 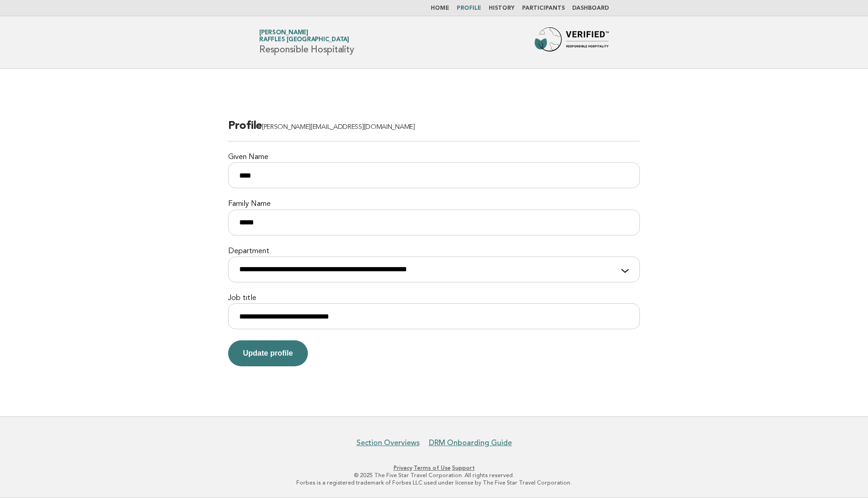 What do you see at coordinates (572, 43) in the screenshot?
I see `img: Forbes Travel Guide` at bounding box center [572, 43].